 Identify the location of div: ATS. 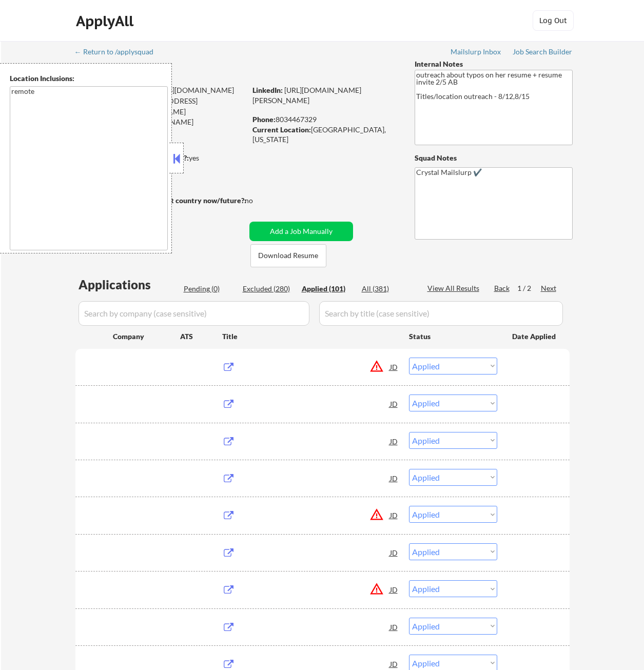
(202, 336).